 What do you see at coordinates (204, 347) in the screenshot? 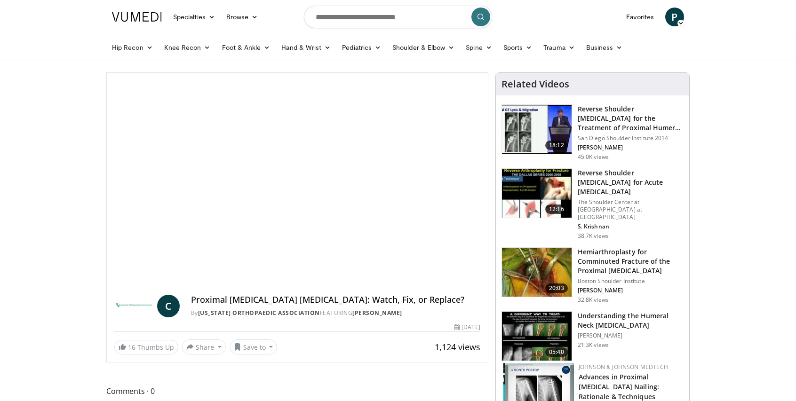
I see `button: Share` at bounding box center [204, 347].